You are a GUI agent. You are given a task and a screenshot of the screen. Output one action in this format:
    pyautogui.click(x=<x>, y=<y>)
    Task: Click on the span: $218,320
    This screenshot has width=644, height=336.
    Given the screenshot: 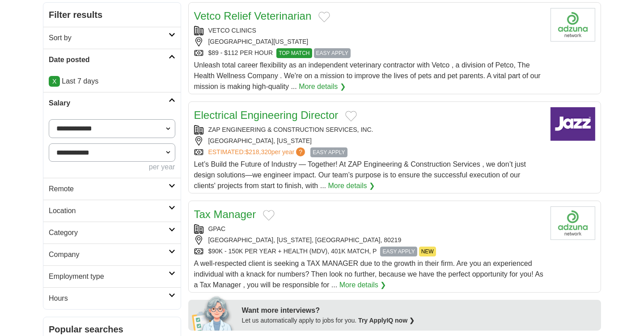 What is the action you would take?
    pyautogui.click(x=258, y=152)
    